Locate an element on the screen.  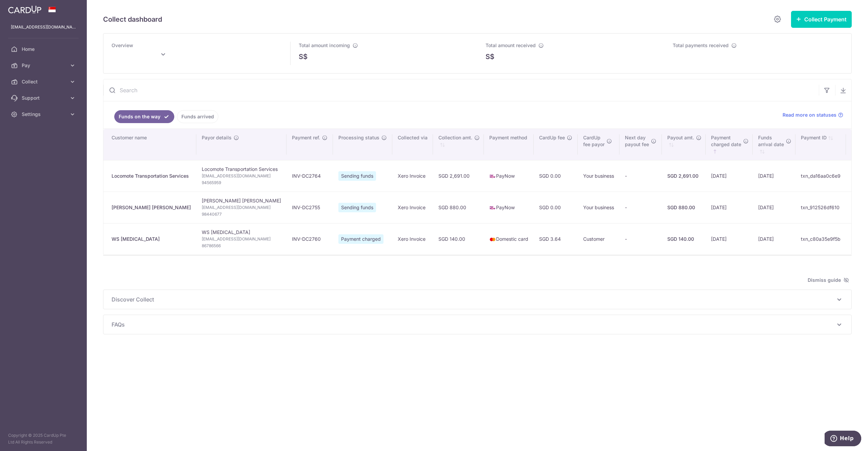
span: Collect is located at coordinates (44, 82).